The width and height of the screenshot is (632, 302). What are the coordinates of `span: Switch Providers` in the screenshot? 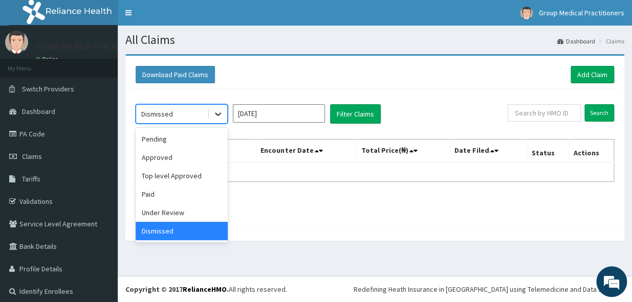 It's located at (48, 89).